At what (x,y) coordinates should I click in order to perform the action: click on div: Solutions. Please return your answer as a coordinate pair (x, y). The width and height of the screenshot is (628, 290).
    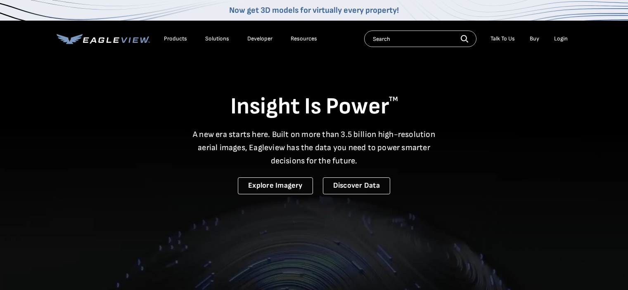
    Looking at the image, I should click on (217, 39).